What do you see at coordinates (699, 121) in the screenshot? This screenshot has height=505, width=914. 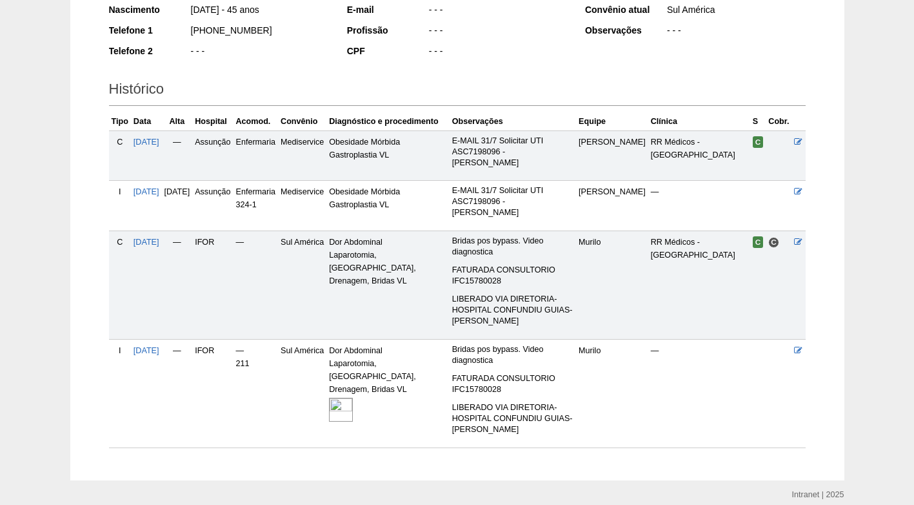 I see `th: Clínica` at bounding box center [699, 121].